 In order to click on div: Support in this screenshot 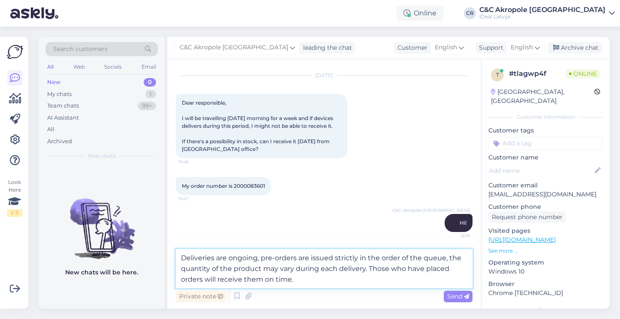, I will do `click(489, 48)`.